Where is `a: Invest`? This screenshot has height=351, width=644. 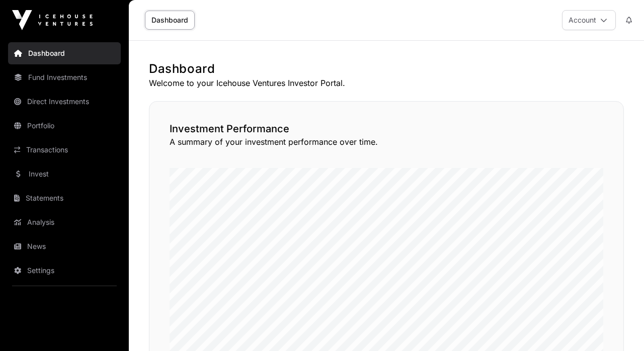 a: Invest is located at coordinates (64, 174).